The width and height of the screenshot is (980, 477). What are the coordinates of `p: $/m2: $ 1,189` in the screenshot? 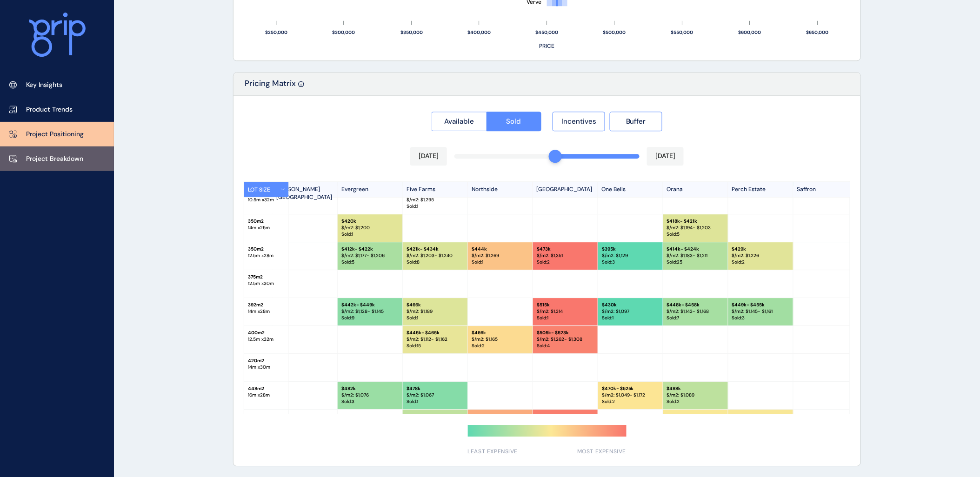 It's located at (435, 311).